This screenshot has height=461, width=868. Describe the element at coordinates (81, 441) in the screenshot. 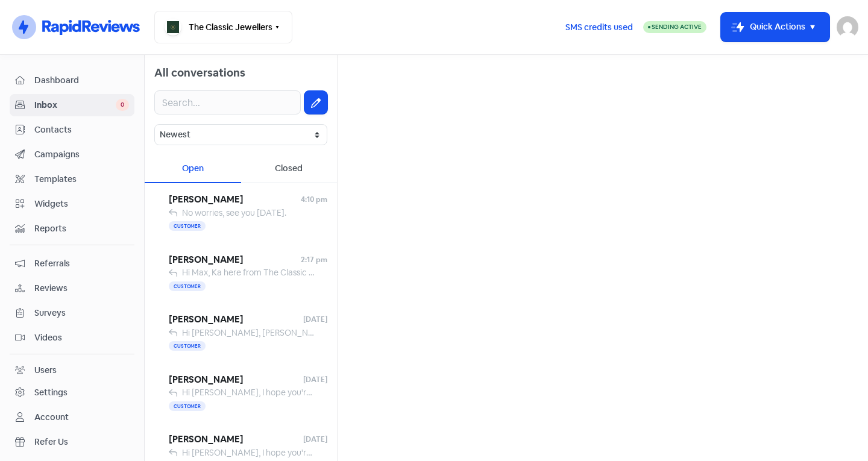

I see `span: Refer Us` at that location.